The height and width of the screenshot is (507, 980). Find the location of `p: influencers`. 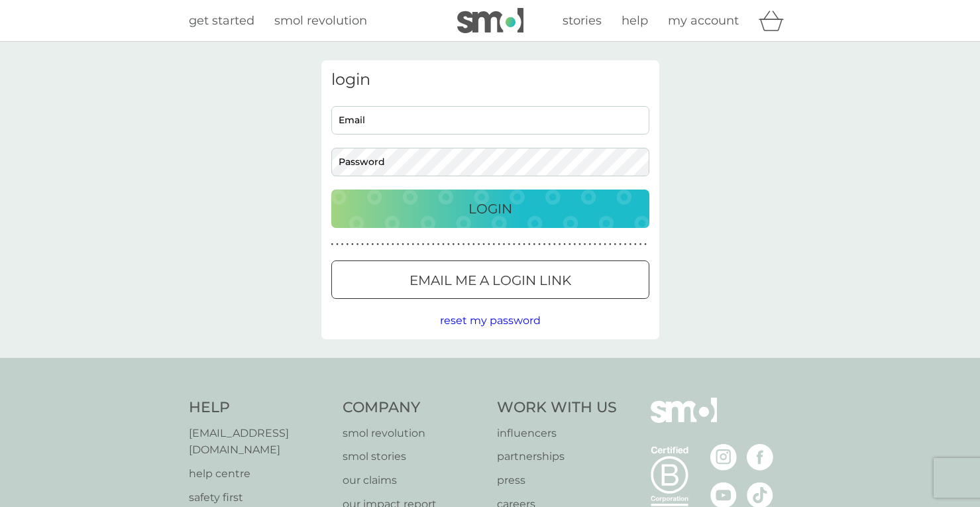

p: influencers is located at coordinates (557, 434).